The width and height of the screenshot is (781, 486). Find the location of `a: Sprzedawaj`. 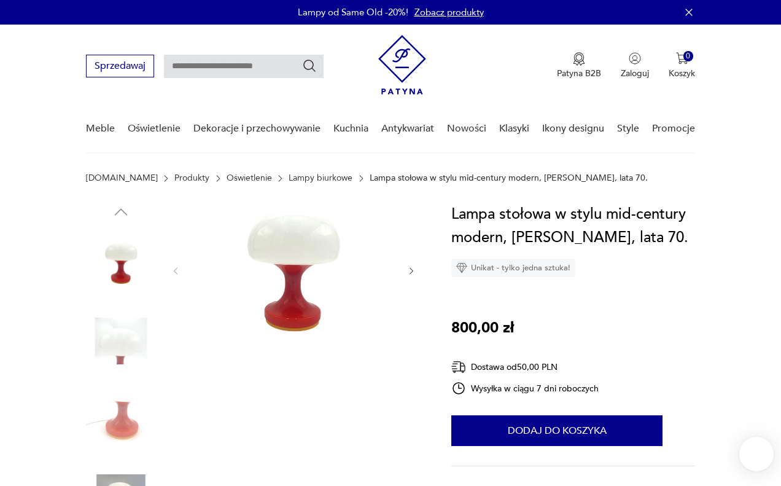

a: Sprzedawaj is located at coordinates (120, 67).